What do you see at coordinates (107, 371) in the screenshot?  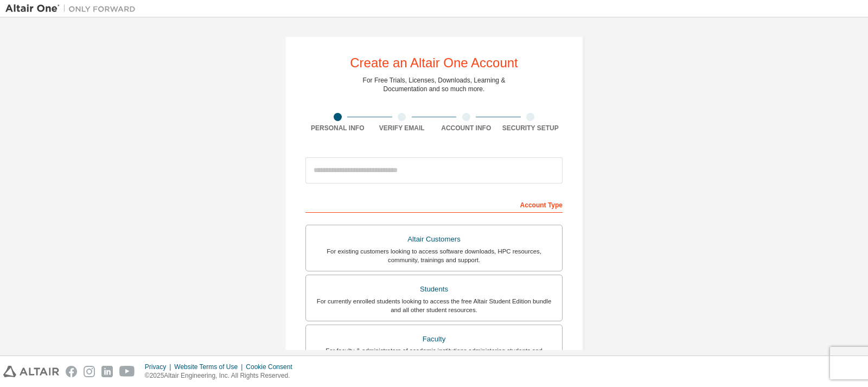 I see `img: linkedin.svg` at bounding box center [107, 371].